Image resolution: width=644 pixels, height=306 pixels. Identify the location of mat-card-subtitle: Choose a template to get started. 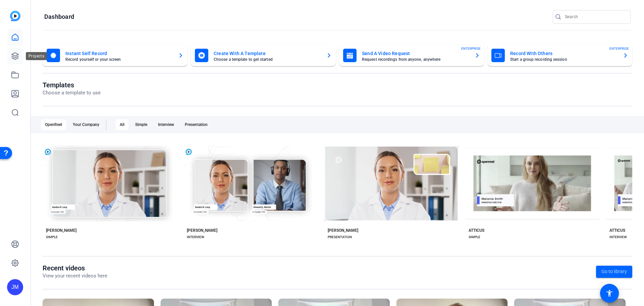
(268, 59).